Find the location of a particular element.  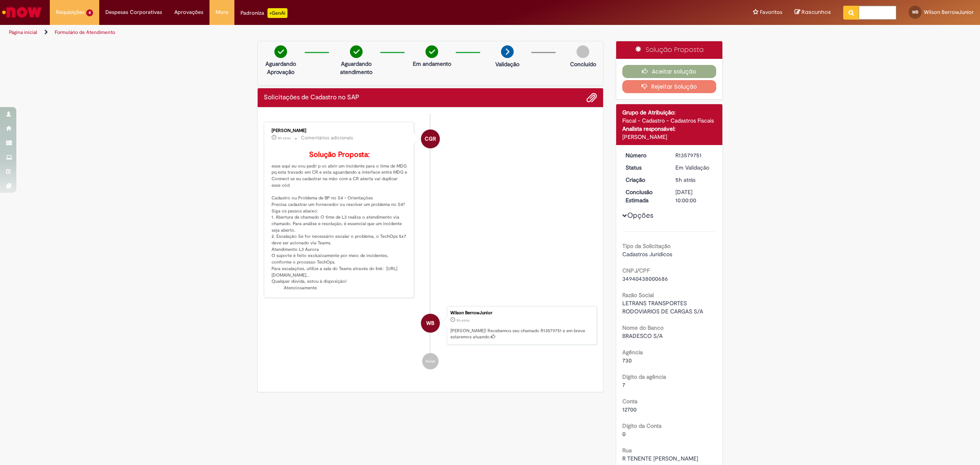

a: Rascunhos is located at coordinates (812, 13).